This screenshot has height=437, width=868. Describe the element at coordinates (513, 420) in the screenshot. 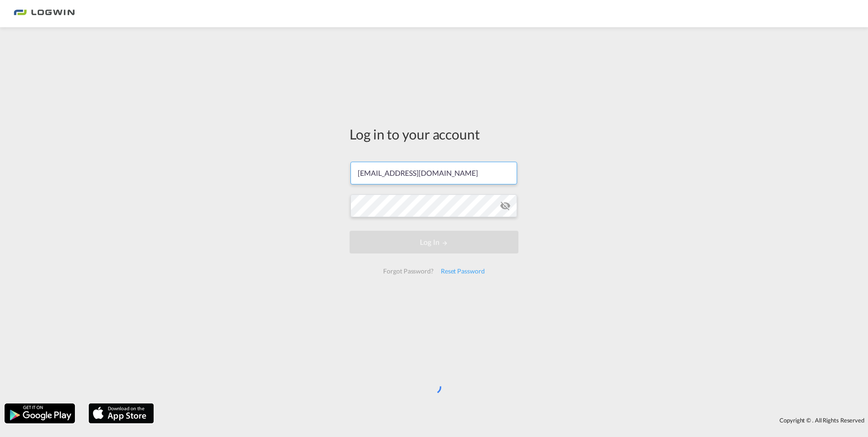

I see `div: Copyright © . All Rights Reserved` at that location.